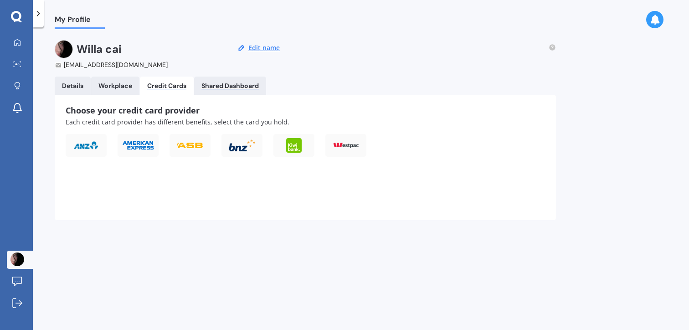  I want to click on div: Details, so click(72, 86).